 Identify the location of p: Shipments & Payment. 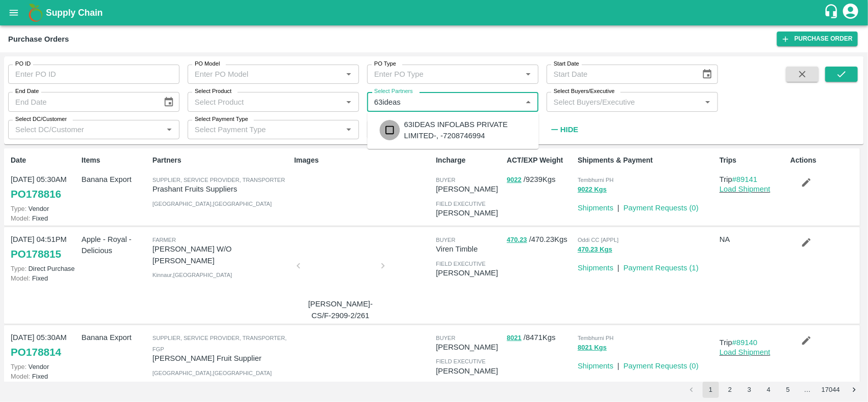
(646, 160).